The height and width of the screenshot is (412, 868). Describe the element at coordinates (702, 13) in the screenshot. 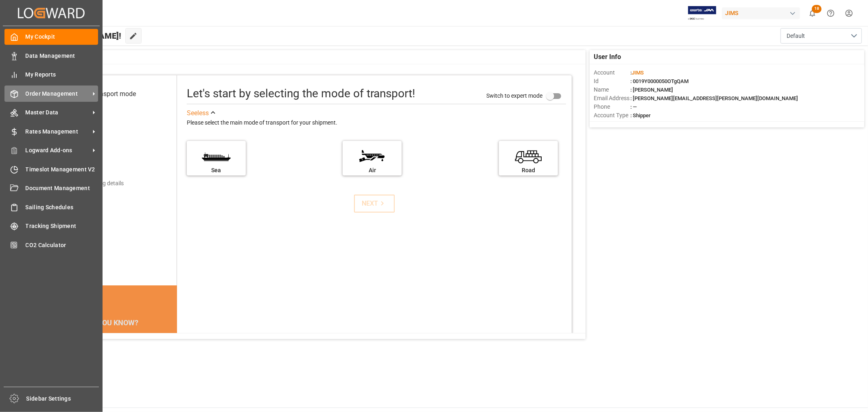

I see `img: Exertis%20JAM%20-%20Email%20Logo.jpg_1722504956.jpg` at that location.